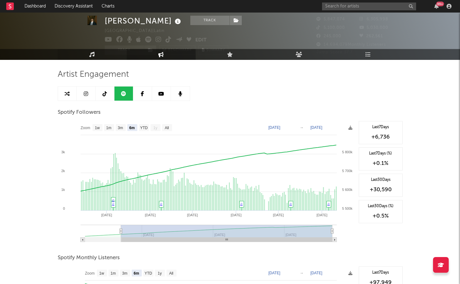  I want to click on text: 5 700k, so click(347, 171).